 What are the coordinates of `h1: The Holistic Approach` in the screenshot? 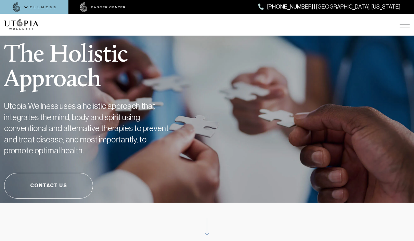 It's located at (105, 59).